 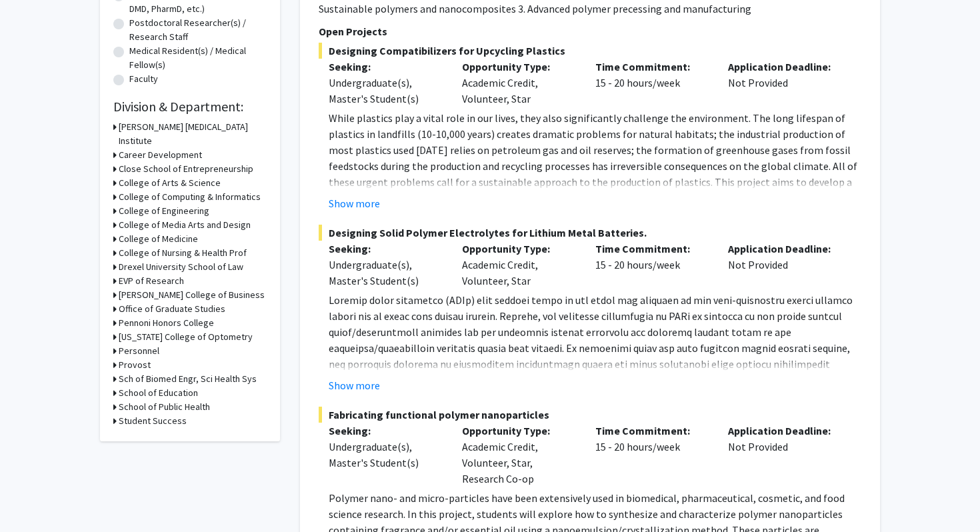 I want to click on h3: College of Engineering, so click(x=164, y=210).